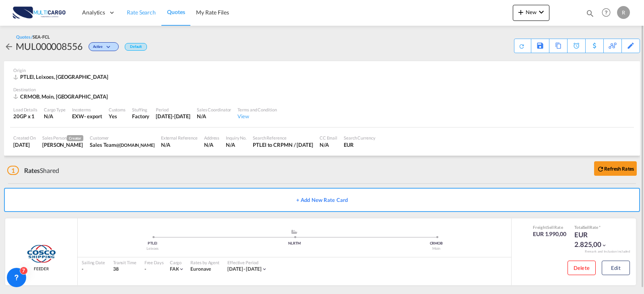 The width and height of the screenshot is (644, 294). What do you see at coordinates (117, 109) in the screenshot?
I see `div: Customs` at bounding box center [117, 109].